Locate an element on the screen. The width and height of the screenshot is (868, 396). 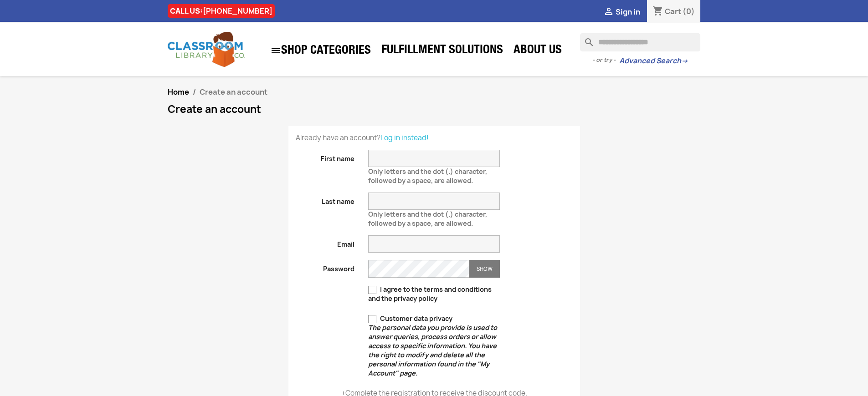
label: Last name is located at coordinates (325, 200).